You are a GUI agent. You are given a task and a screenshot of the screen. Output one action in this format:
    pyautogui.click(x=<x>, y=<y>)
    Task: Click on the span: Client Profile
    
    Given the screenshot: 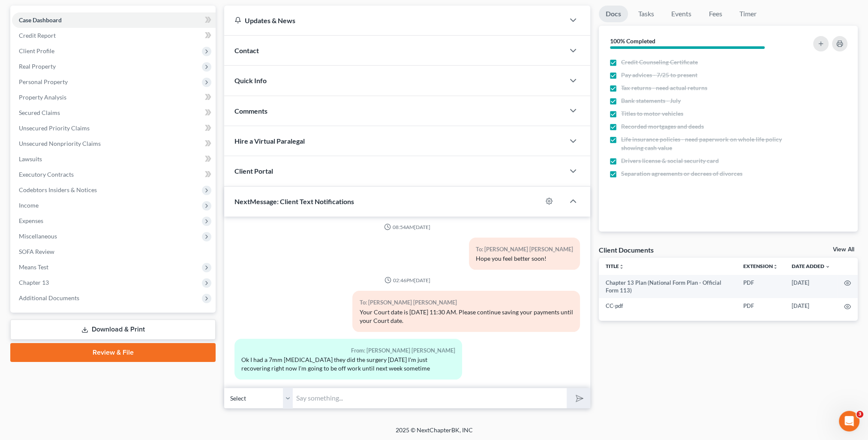 What is the action you would take?
    pyautogui.click(x=37, y=51)
    